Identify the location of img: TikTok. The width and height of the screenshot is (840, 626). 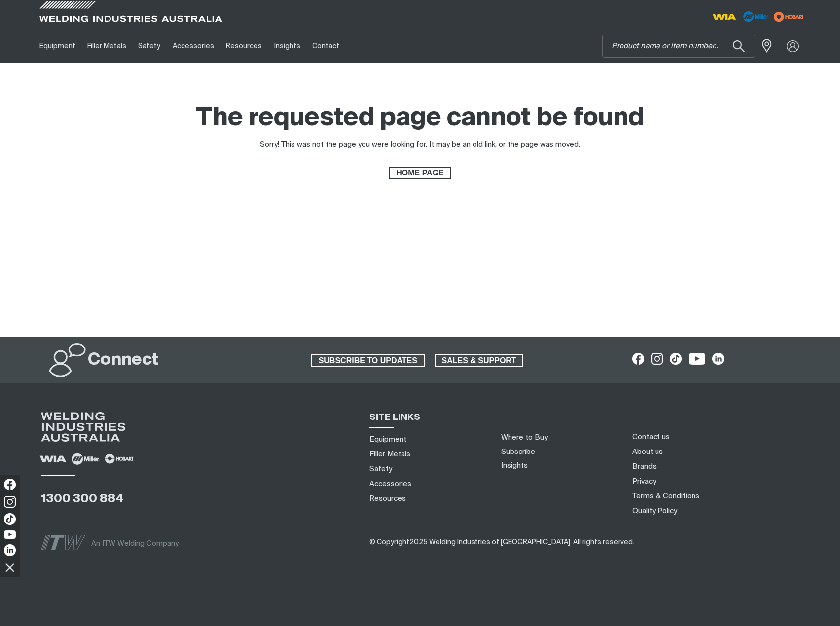
(10, 519).